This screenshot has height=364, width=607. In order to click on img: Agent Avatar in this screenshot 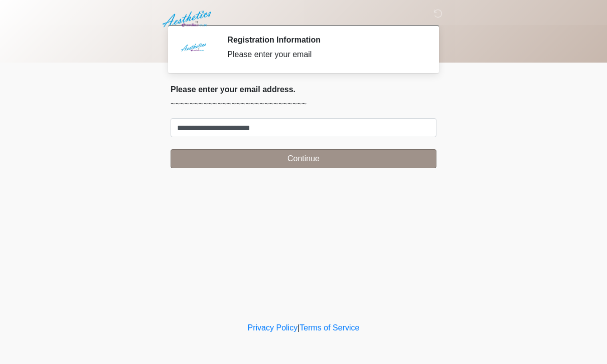, I will do `click(193, 50)`.